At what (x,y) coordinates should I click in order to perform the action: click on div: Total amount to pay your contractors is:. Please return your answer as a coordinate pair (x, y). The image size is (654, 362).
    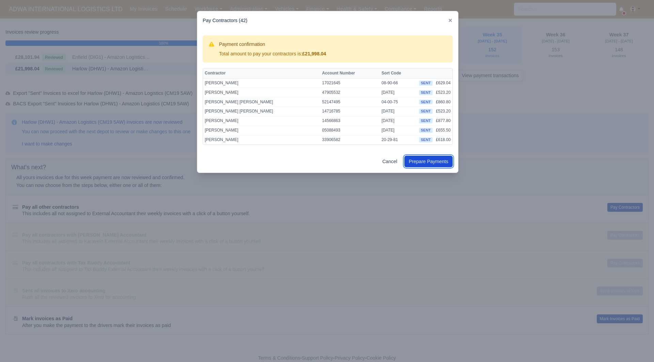
    Looking at the image, I should click on (272, 54).